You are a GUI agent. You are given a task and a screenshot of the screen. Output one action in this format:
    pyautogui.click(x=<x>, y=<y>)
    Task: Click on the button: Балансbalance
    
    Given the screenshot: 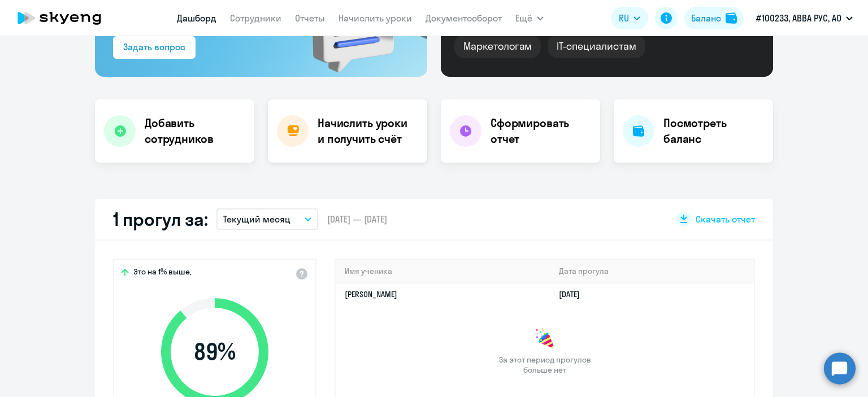 What is the action you would take?
    pyautogui.click(x=714, y=18)
    